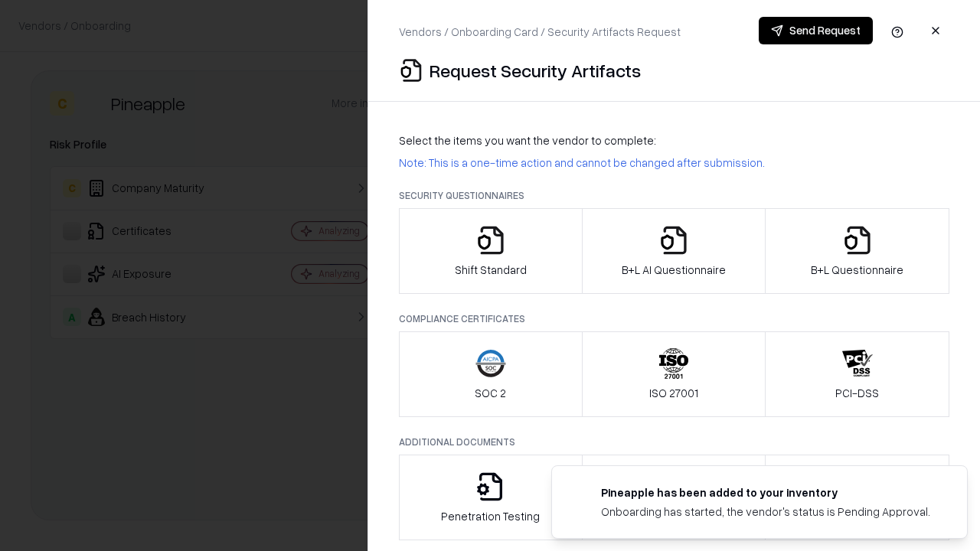 The image size is (980, 551). What do you see at coordinates (535, 70) in the screenshot?
I see `p: Request Security Artifacts` at bounding box center [535, 70].